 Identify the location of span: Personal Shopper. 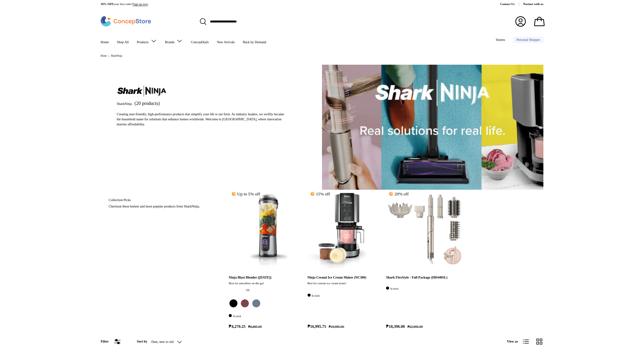
(528, 40).